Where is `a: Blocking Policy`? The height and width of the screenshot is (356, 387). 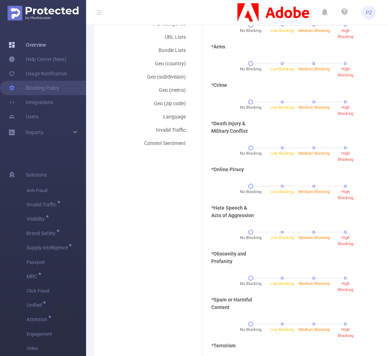 a: Blocking Policy is located at coordinates (34, 88).